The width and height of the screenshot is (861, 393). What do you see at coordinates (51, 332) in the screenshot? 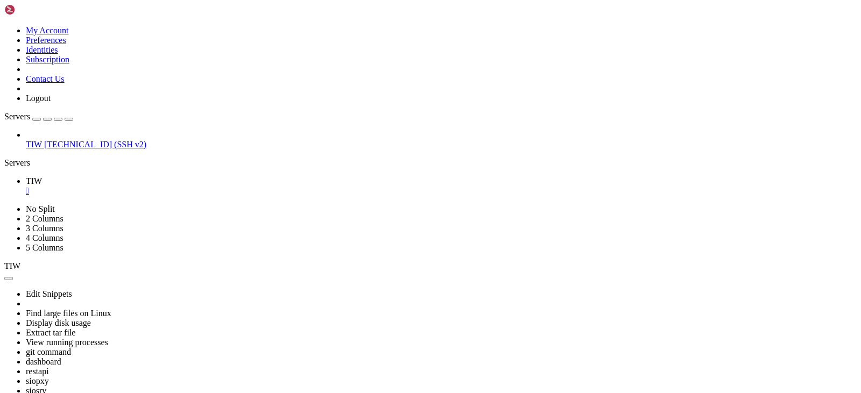
I see `a: Extract tar file` at bounding box center [51, 332].